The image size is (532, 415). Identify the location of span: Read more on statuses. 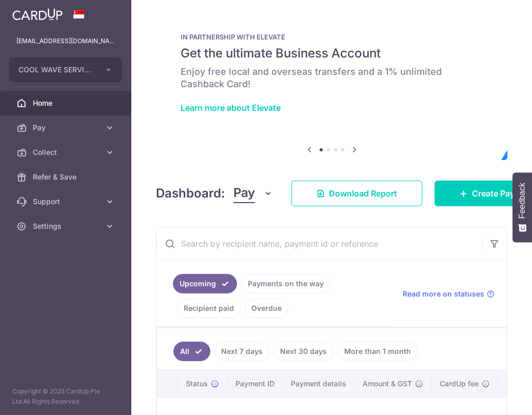
(443, 294).